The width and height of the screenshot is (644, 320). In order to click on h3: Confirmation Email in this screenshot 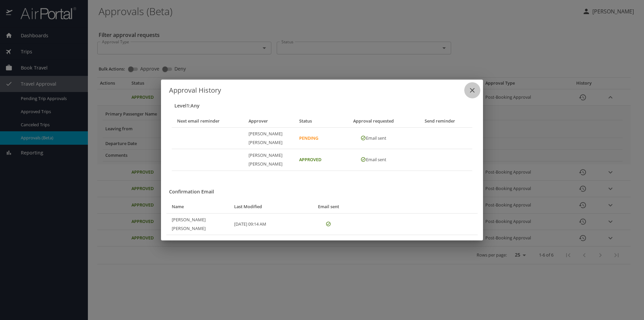, I will do `click(323, 192)`.